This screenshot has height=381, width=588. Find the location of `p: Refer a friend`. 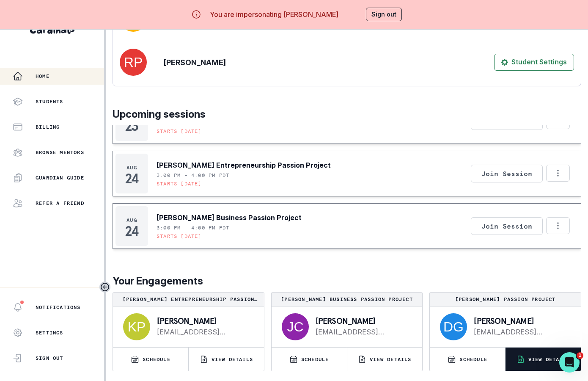

p: Refer a friend is located at coordinates (59, 203).